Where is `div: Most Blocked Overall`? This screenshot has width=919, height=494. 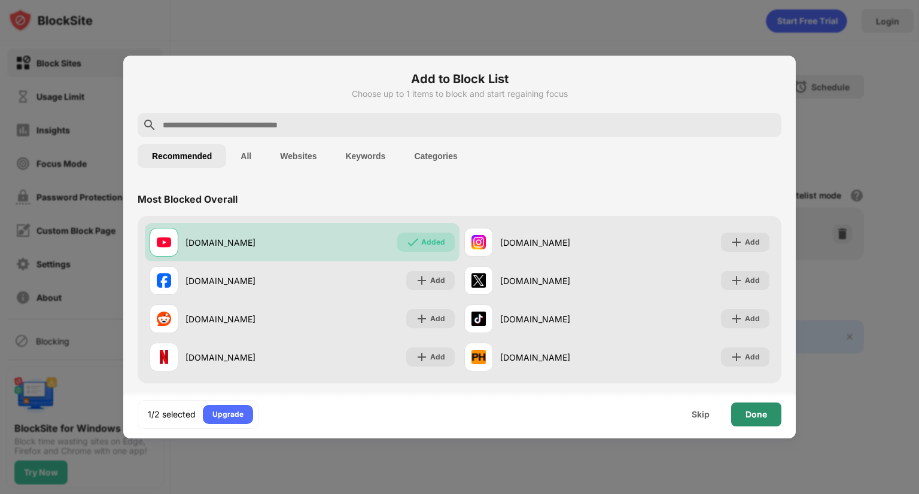
div: Most Blocked Overall is located at coordinates (187, 199).